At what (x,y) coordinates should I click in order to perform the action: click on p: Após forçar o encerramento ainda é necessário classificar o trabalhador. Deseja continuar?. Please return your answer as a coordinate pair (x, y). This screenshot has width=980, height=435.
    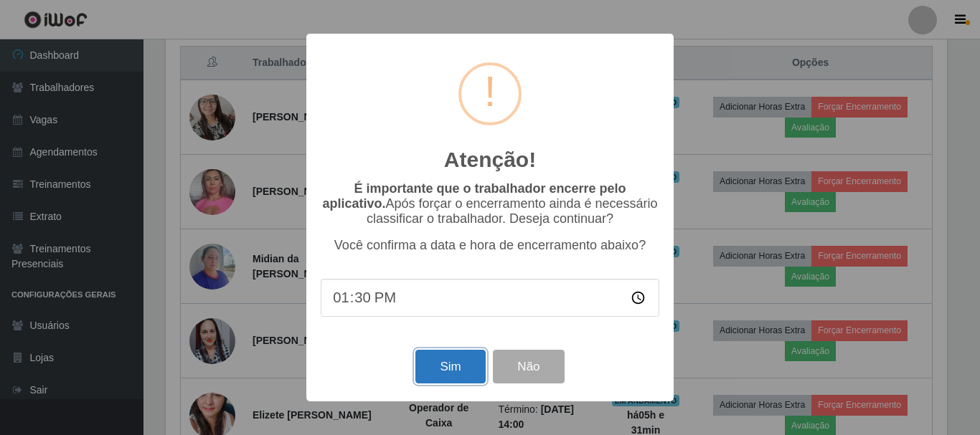
    Looking at the image, I should click on (490, 204).